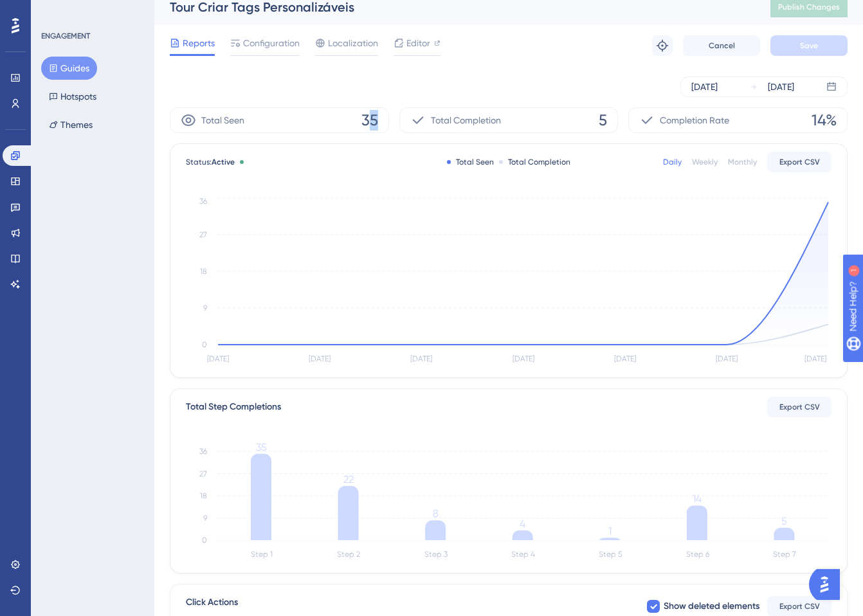 This screenshot has width=863, height=616. Describe the element at coordinates (603, 120) in the screenshot. I see `span: 5` at that location.